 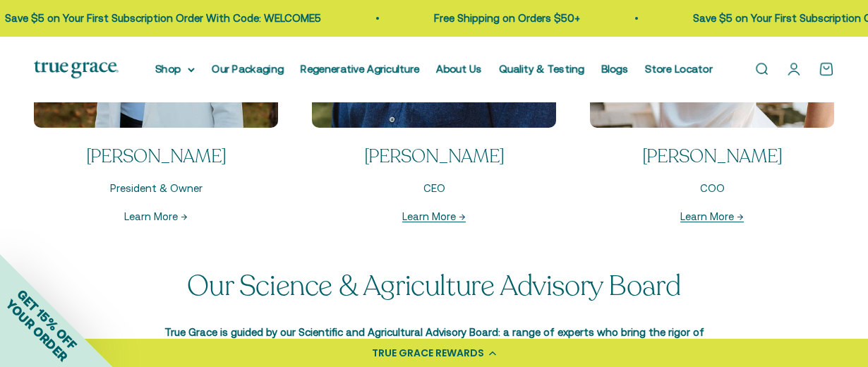 I want to click on p: Save $5 on Your First Subscription Order With Code: WELCOME5, so click(x=160, y=19).